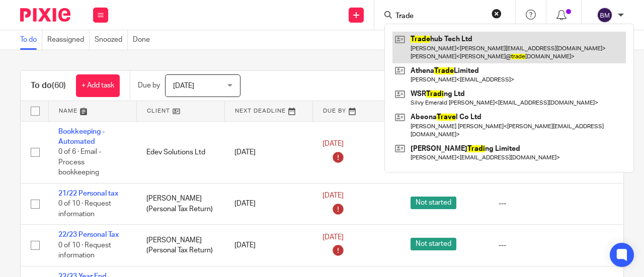  What do you see at coordinates (48, 86) in the screenshot?
I see `h1: To do` at bounding box center [48, 86].